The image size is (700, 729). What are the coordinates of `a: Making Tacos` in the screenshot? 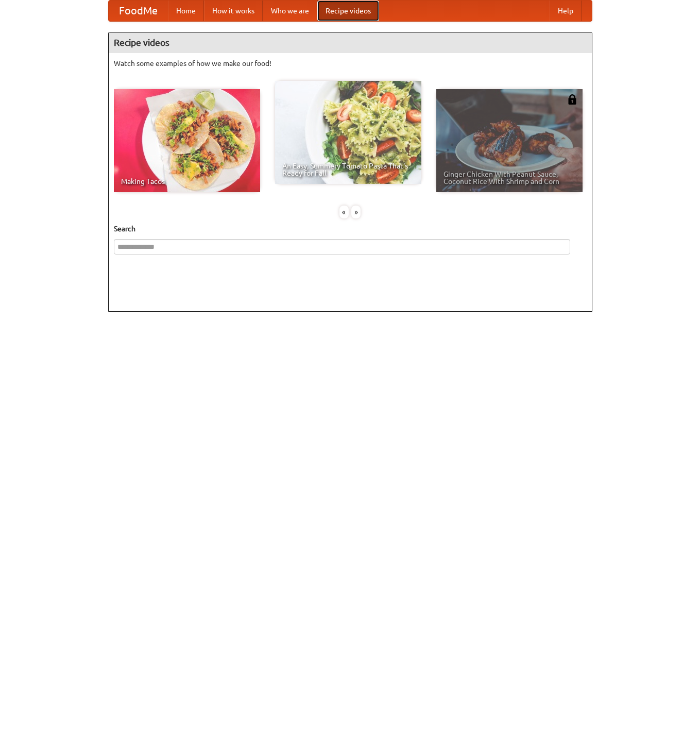 It's located at (187, 141).